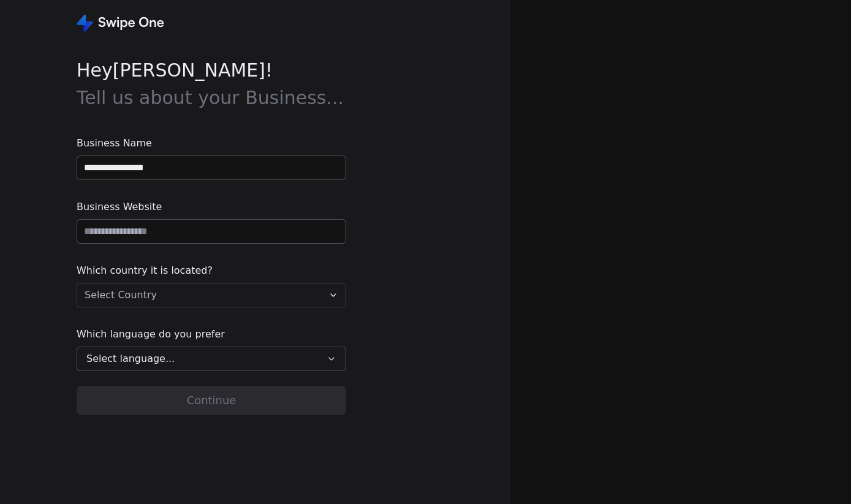 This screenshot has height=504, width=851. Describe the element at coordinates (210, 97) in the screenshot. I see `span: Tell us about your Business...` at that location.